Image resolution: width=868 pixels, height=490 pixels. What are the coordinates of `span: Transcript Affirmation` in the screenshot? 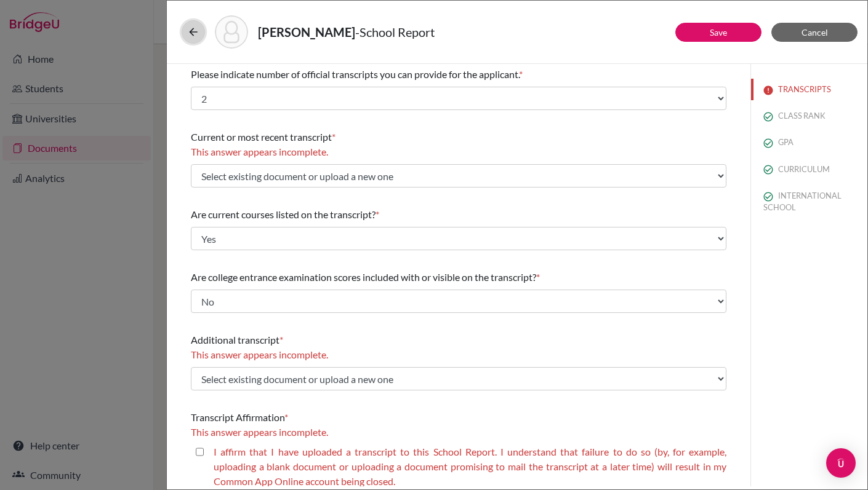 It's located at (238, 417).